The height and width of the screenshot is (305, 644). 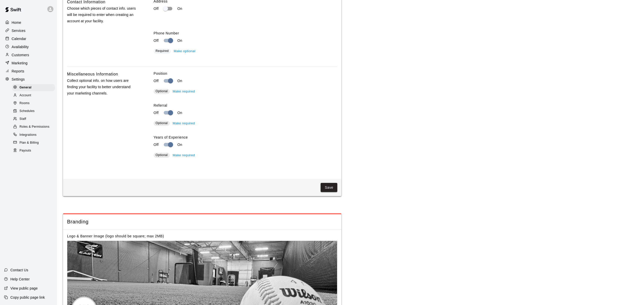 I want to click on div: Rooms, so click(x=34, y=103).